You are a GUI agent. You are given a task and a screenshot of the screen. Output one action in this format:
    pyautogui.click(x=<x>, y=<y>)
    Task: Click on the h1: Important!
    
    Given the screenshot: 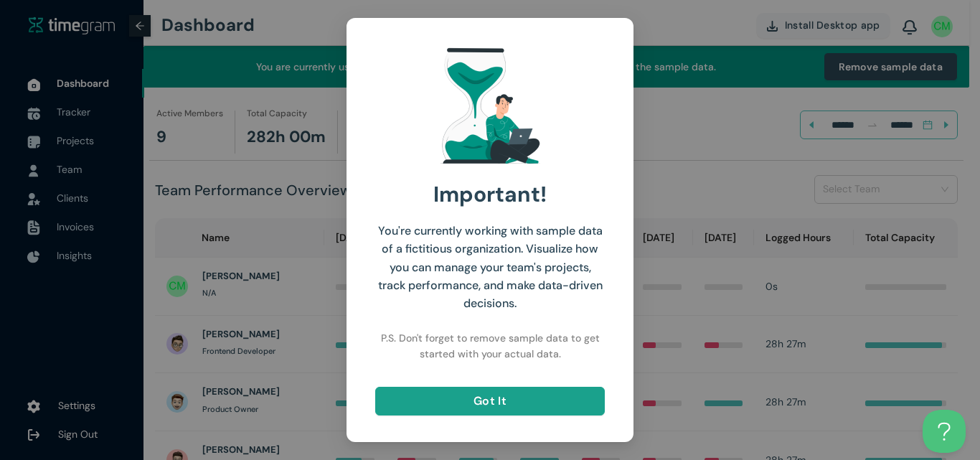 What is the action you would take?
    pyautogui.click(x=490, y=194)
    